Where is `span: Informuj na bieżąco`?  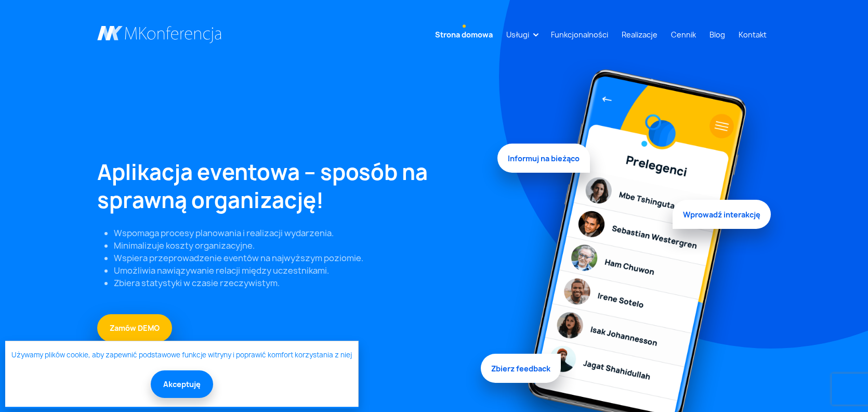 span: Informuj na bieżąco is located at coordinates (544, 162).